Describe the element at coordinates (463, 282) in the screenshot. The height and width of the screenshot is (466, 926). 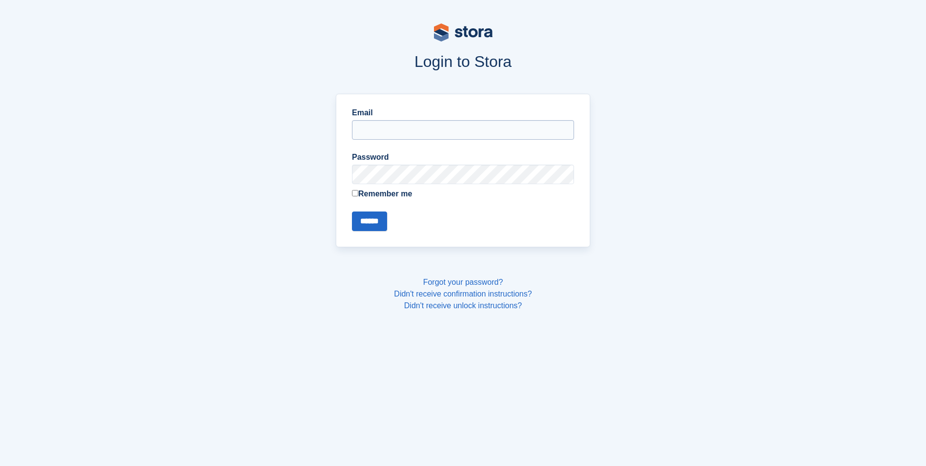
I see `a: Forgot your password?` at that location.